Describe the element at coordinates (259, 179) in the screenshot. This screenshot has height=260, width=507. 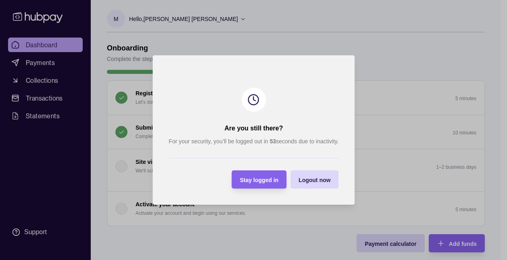
I see `button: Stay logged in` at that location.